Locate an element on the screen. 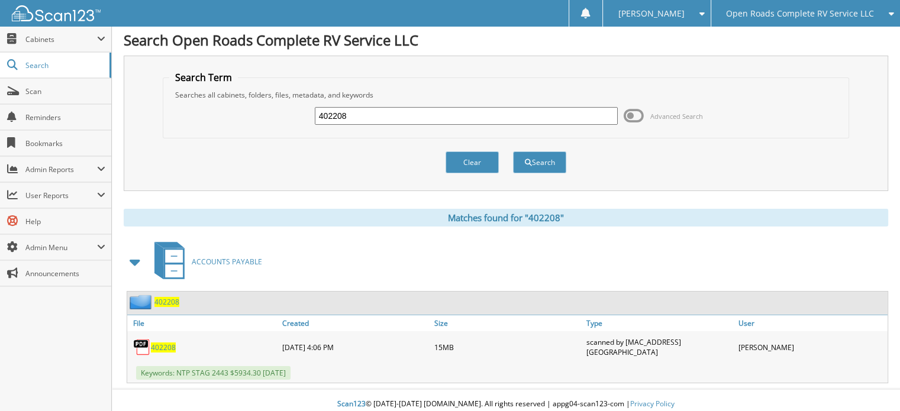 The image size is (900, 411). span: Open Roads Complete RV Service LLC is located at coordinates (800, 14).